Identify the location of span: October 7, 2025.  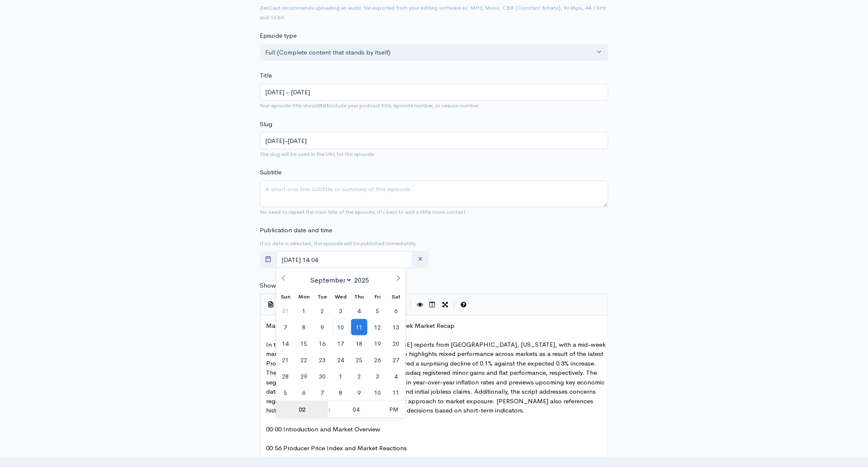
(323, 393).